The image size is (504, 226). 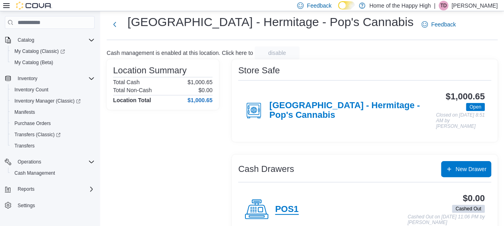 What do you see at coordinates (32, 124) in the screenshot?
I see `a: Purchase Orders` at bounding box center [32, 124].